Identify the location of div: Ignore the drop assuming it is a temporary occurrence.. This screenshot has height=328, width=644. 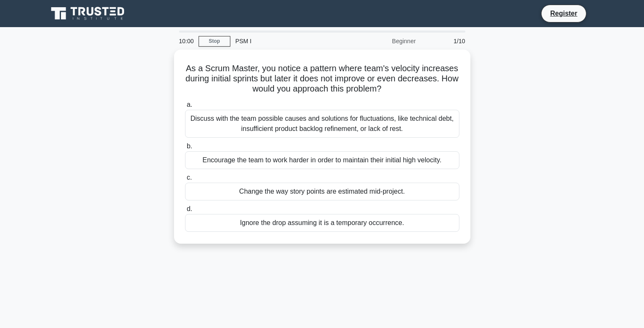
(322, 223).